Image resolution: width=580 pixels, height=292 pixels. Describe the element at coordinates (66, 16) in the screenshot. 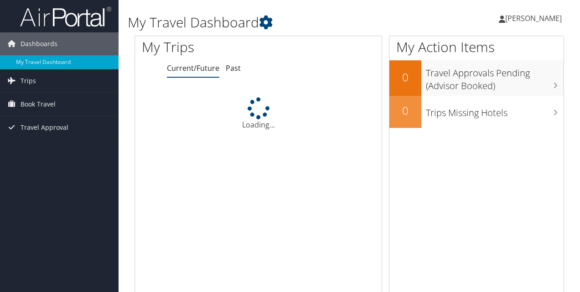

I see `img: airportal-logo.png` at that location.